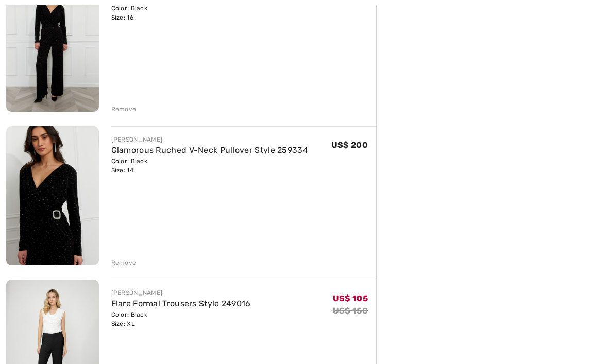  Describe the element at coordinates (349, 145) in the screenshot. I see `span: US$ 200` at that location.